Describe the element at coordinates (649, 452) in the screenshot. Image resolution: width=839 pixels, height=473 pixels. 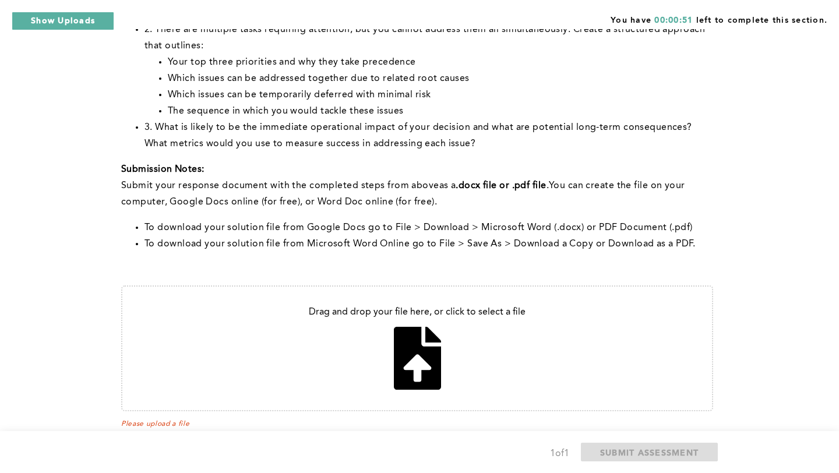
I see `span: SUBMIT ASSESSMENT` at that location.